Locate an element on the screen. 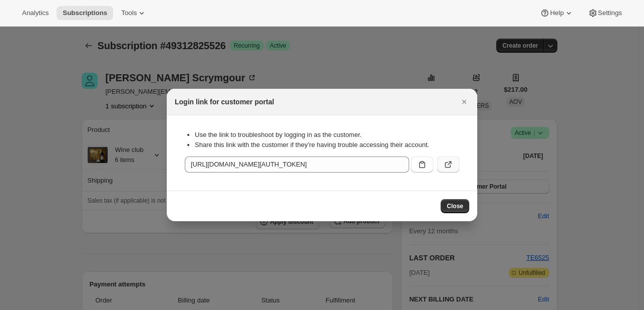 The image size is (644, 310). span: Close is located at coordinates (454, 206).